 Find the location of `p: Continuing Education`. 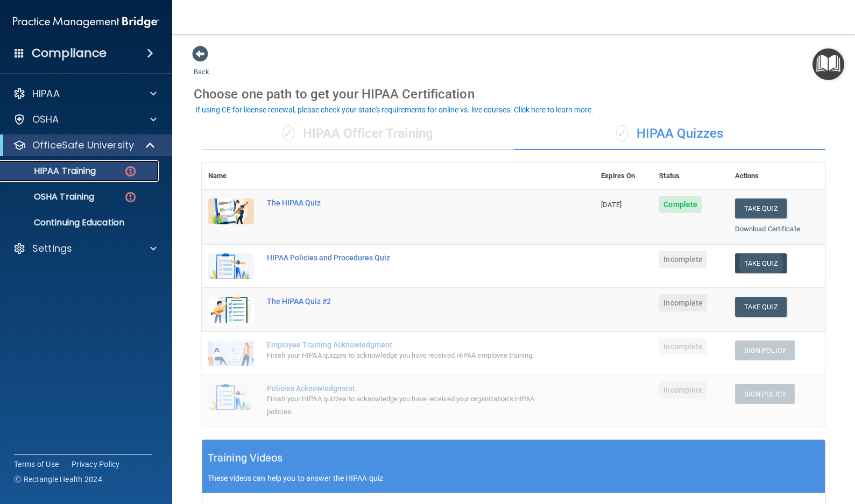

p: Continuing Education is located at coordinates (81, 223).